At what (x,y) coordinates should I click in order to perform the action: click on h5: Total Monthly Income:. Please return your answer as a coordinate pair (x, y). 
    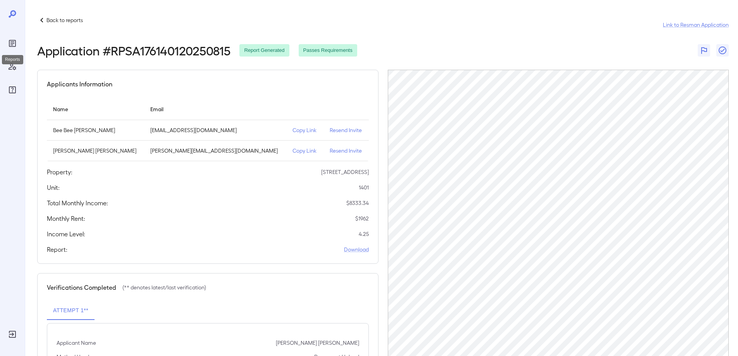
    Looking at the image, I should click on (78, 203).